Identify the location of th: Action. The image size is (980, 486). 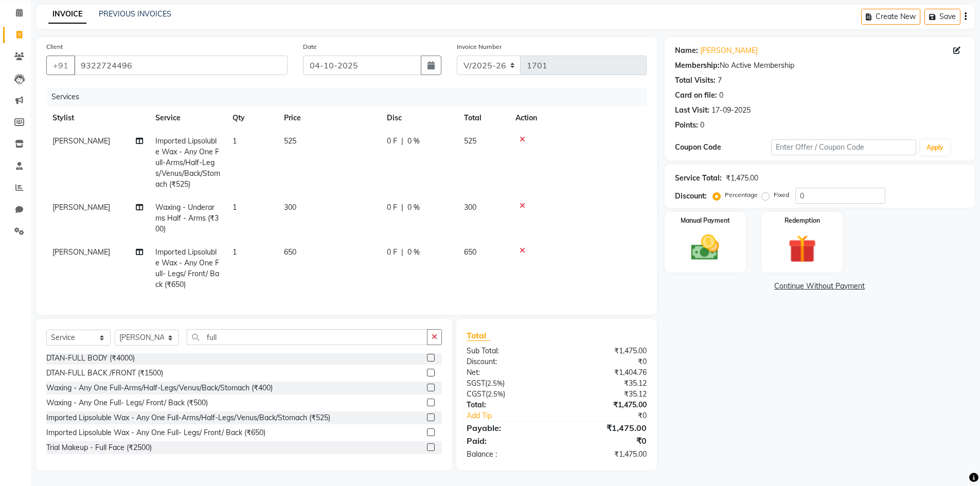
(578, 118).